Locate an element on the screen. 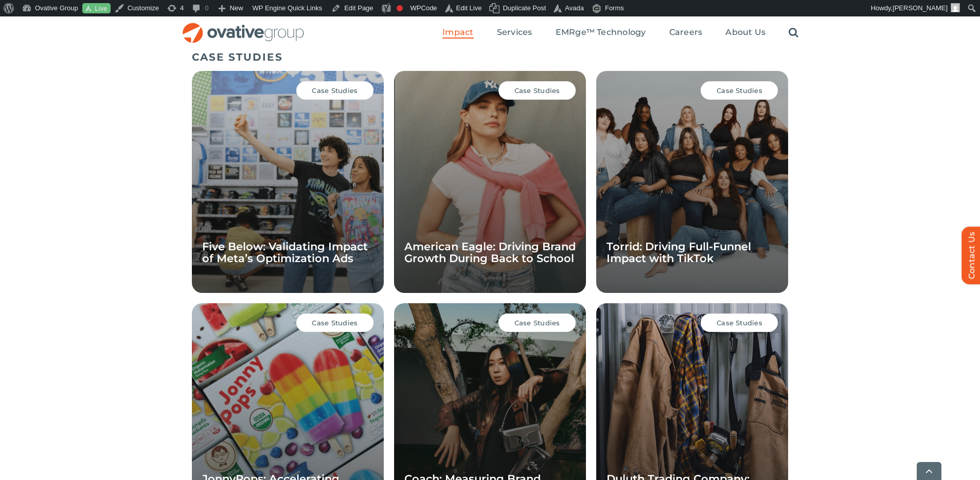  a: Search is located at coordinates (793, 33).